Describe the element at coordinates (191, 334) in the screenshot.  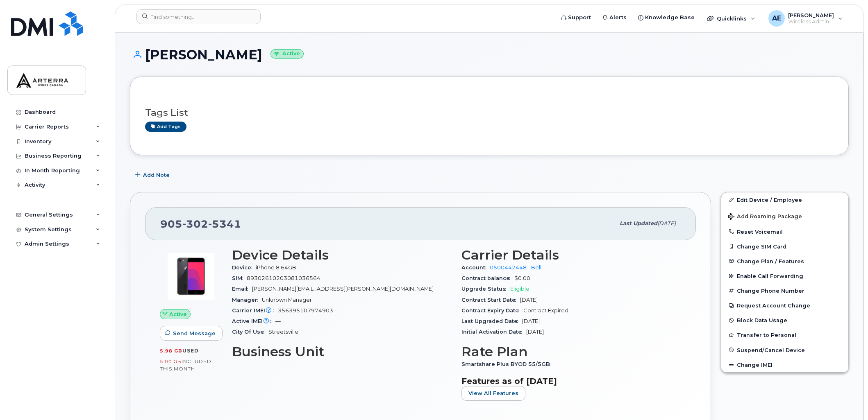
I see `button: Send Message` at that location.